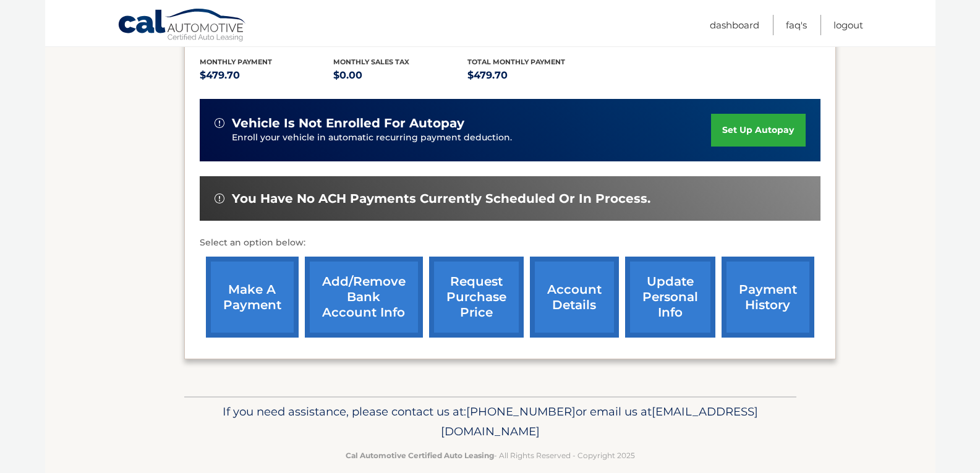 This screenshot has height=473, width=980. What do you see at coordinates (516, 62) in the screenshot?
I see `span: Total Monthly Payment` at bounding box center [516, 62].